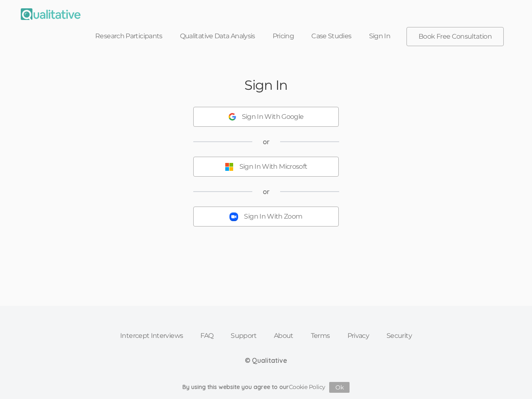 The width and height of the screenshot is (532, 399). What do you see at coordinates (266, 216) in the screenshot?
I see `button: Sign In With Zoom` at bounding box center [266, 216].